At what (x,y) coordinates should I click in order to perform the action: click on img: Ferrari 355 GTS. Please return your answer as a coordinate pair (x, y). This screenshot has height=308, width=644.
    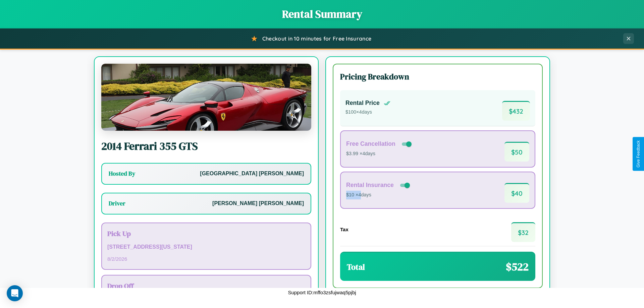
    Looking at the image, I should click on (206, 97).